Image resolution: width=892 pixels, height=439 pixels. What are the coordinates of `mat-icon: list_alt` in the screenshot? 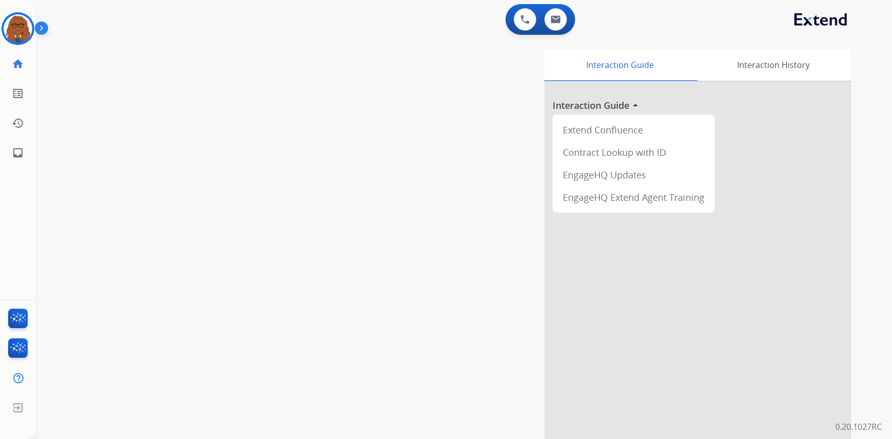 It's located at (18, 94).